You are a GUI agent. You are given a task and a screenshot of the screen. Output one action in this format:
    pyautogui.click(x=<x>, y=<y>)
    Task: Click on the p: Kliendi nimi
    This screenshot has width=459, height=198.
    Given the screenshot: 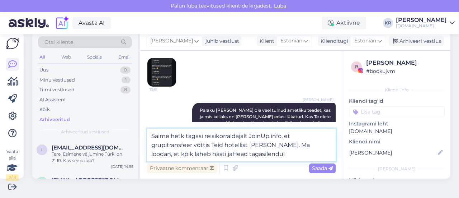 What is the action you would take?
    pyautogui.click(x=397, y=141)
    